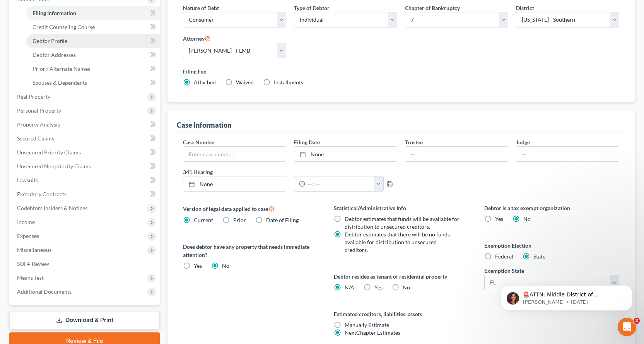 The width and height of the screenshot is (644, 344). I want to click on span: Debtor estimates that funds will be available for distribution to unsecured creditors., so click(402, 222).